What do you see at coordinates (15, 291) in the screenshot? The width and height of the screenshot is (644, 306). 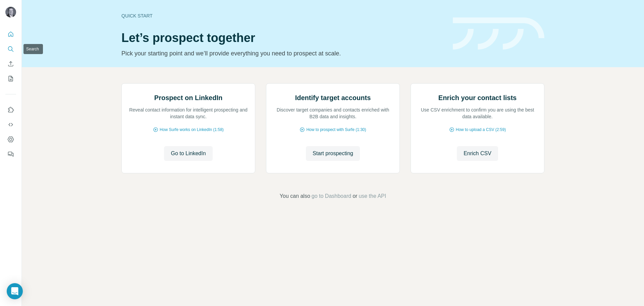 I see `div: Open Intercom Messenger` at bounding box center [15, 291].